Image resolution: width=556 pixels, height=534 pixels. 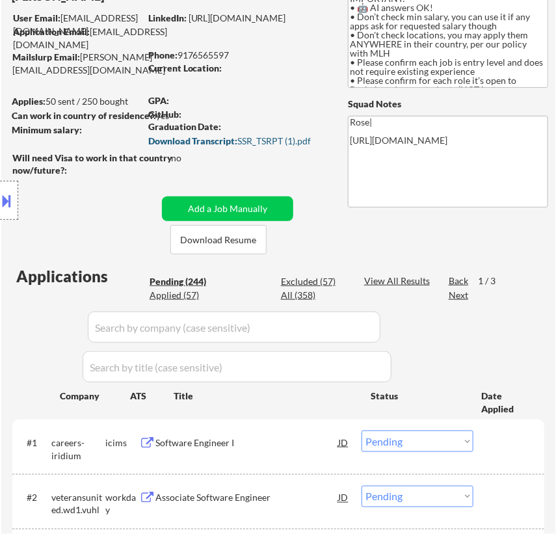 What do you see at coordinates (493, 281) in the screenshot?
I see `div: 1 / 3` at bounding box center [493, 281].